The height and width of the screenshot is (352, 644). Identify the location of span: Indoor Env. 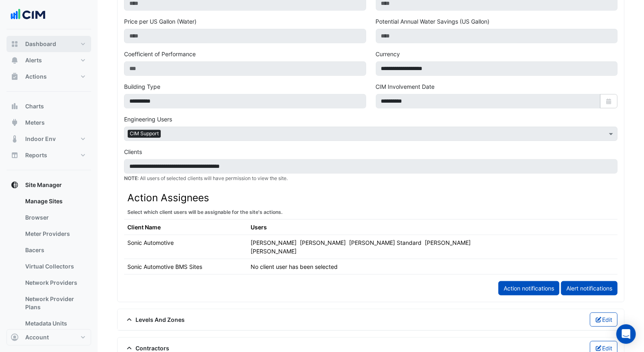
(40, 139).